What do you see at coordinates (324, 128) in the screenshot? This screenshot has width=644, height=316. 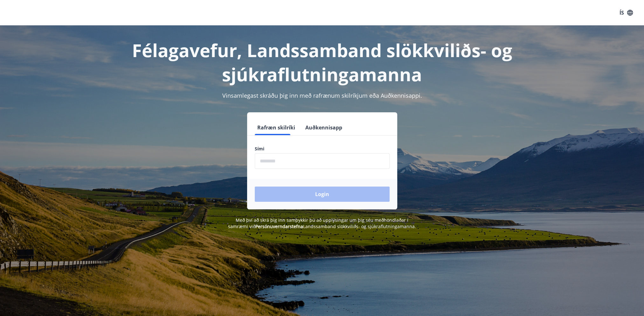 I see `button: Auðkennisapp` at bounding box center [324, 128].